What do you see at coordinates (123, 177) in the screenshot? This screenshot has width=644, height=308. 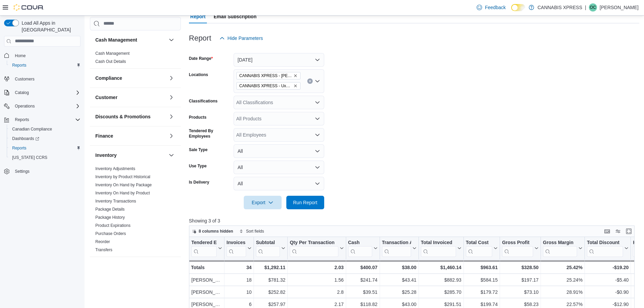 I see `a: Inventory by Product Historical` at bounding box center [123, 177].